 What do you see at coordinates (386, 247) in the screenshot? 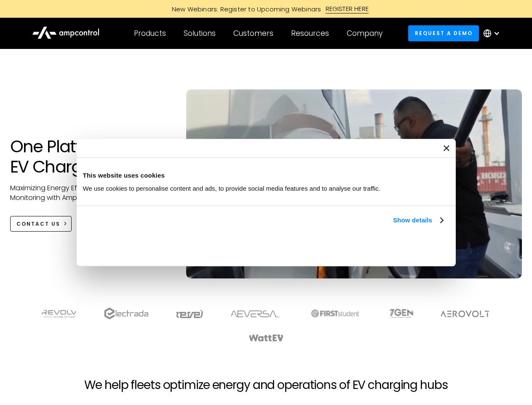
I see `button: Okay` at bounding box center [386, 247].